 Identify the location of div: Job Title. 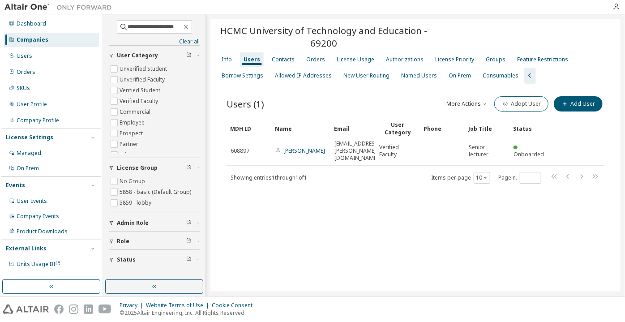
(487, 129).